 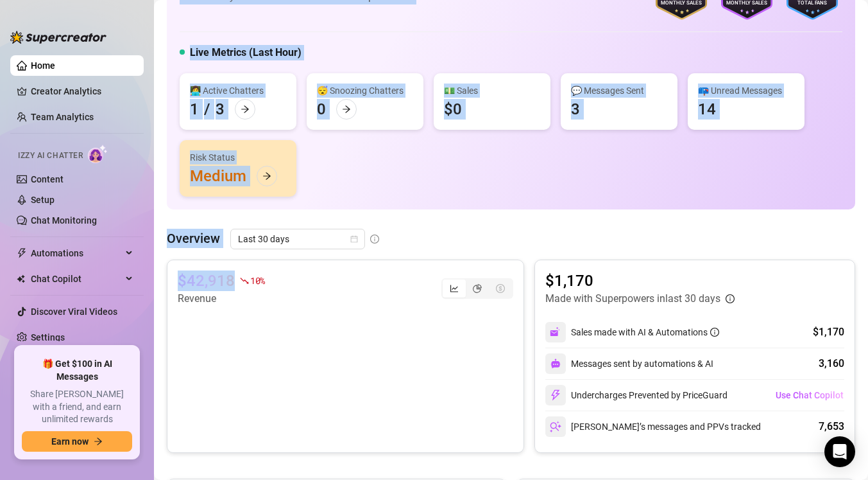 What do you see at coordinates (47, 179) in the screenshot?
I see `a: Content` at bounding box center [47, 179].